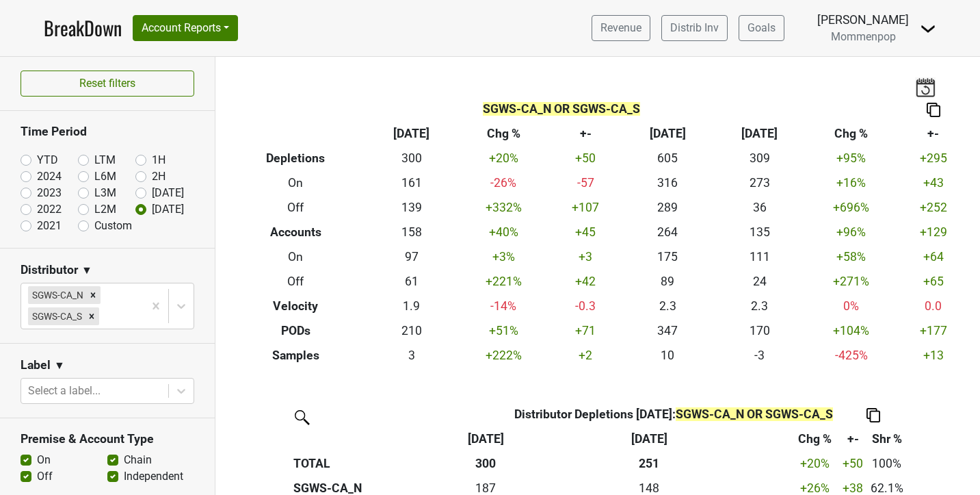 The width and height of the screenshot is (980, 495). I want to click on td: 36, so click(759, 208).